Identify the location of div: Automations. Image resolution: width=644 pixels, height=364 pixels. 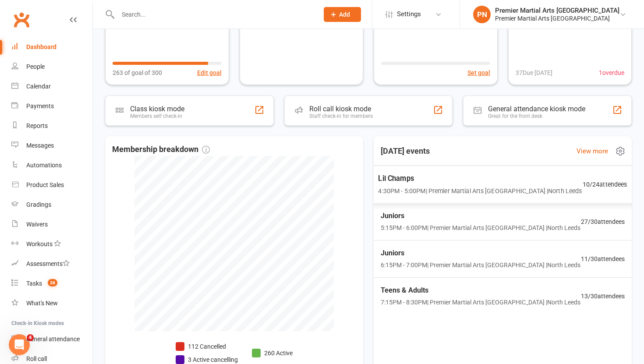
(44, 165).